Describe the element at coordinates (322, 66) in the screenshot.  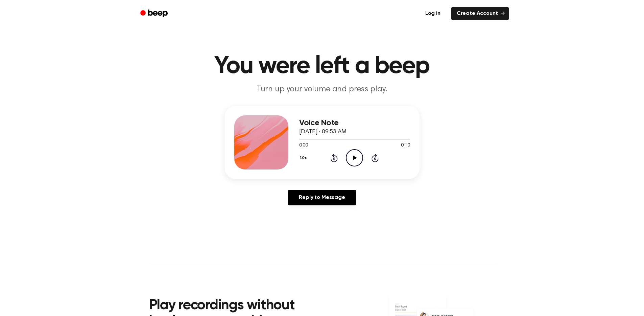
I see `h1: You were left a beep` at that location.